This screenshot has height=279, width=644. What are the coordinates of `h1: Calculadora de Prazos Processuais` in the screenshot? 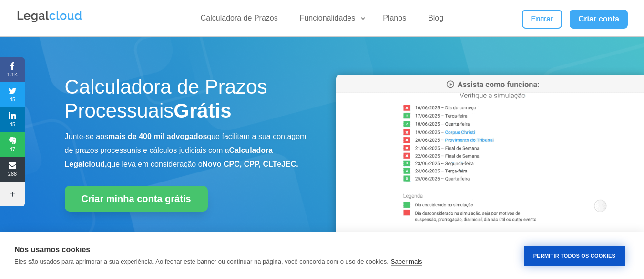 It's located at (186, 101).